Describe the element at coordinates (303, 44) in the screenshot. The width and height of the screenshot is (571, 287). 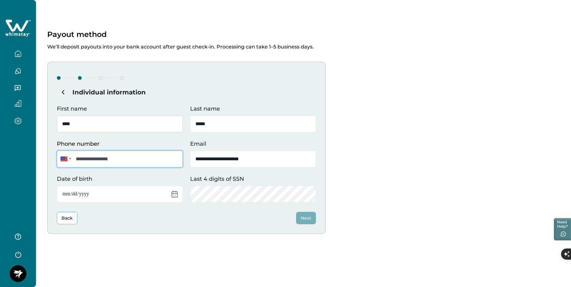
I see `p: We’ll deposit payouts into your bank account after guest check-in. Processing can take 1–5 busine...` at that location.